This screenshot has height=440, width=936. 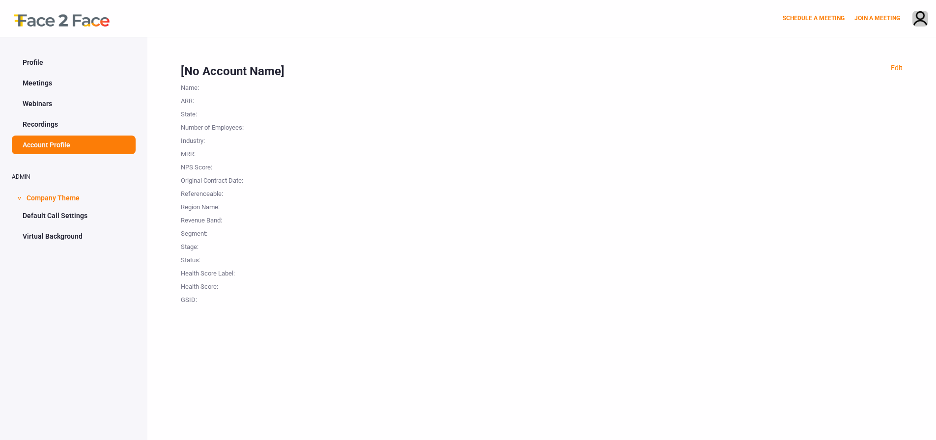 I want to click on a: Edit, so click(x=897, y=68).